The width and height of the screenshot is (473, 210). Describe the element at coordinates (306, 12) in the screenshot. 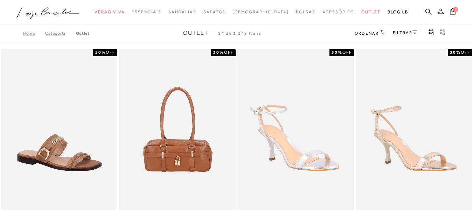

I see `span: Bolsas` at that location.